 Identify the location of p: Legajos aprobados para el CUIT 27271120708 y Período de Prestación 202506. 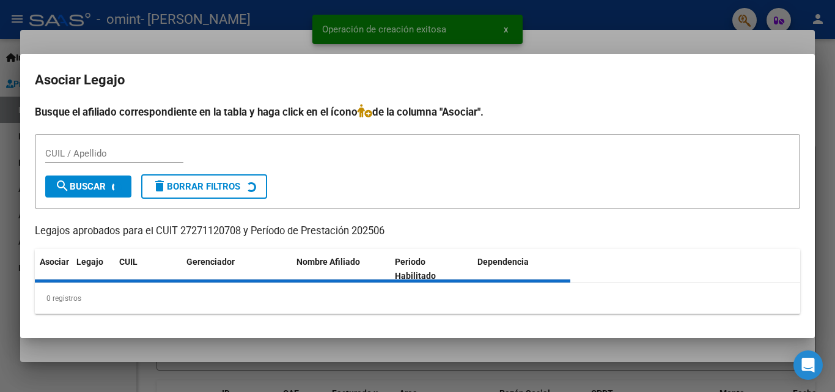
(418, 231).